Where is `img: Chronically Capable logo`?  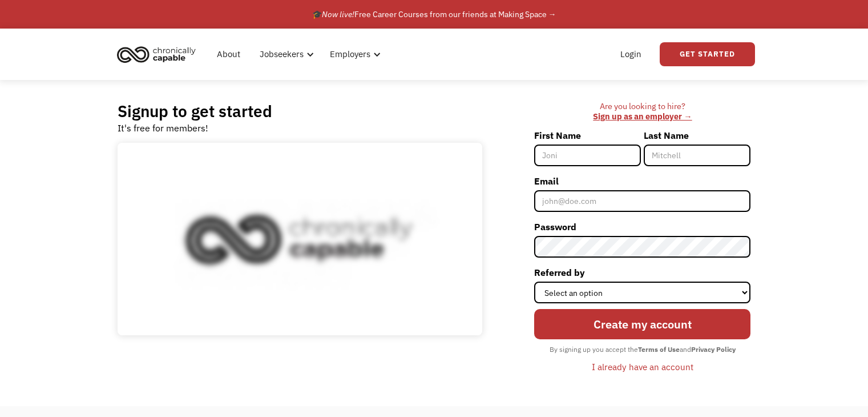 img: Chronically Capable logo is located at coordinates (156, 54).